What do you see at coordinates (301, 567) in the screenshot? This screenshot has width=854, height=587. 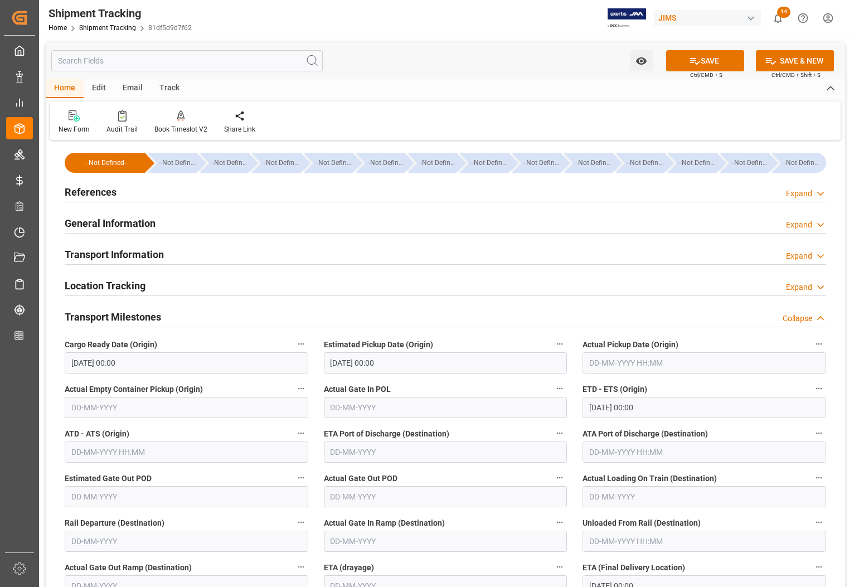 I see `button: Actual Gate Out Ramp (Destination)` at bounding box center [301, 567].